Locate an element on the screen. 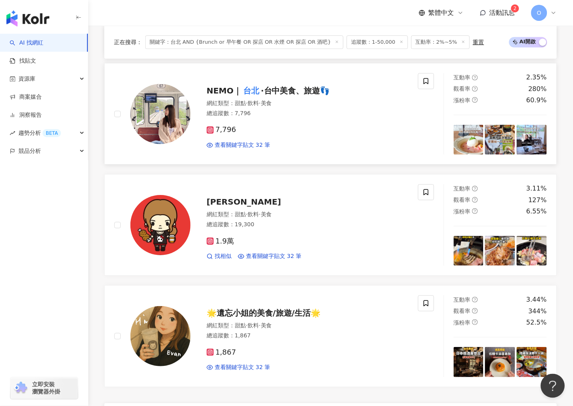 The height and width of the screenshot is (406, 573). span: 追蹤數：1-50,000 is located at coordinates (377, 42).